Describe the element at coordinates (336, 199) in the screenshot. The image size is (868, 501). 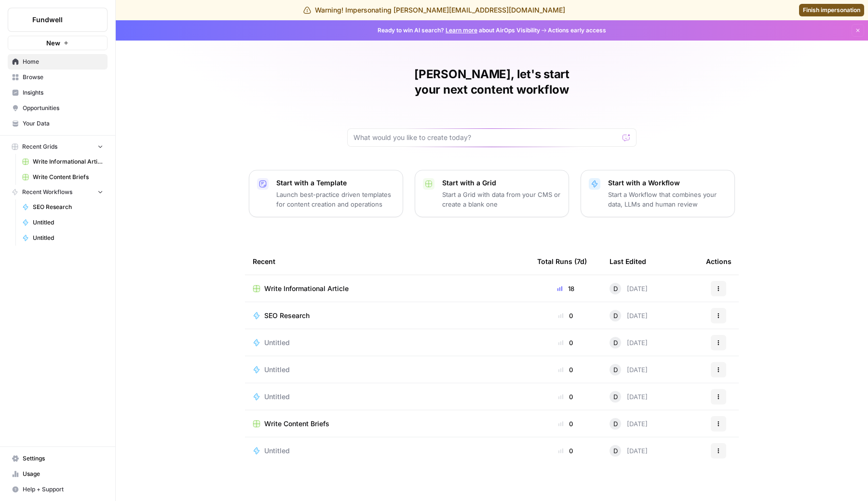
I see `p: Launch best-practice driven templates for content creation and operations` at that location.